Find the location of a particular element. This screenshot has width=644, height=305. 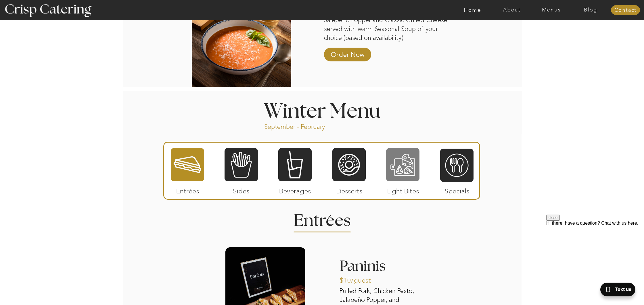

p: Sides is located at coordinates (241, 190).